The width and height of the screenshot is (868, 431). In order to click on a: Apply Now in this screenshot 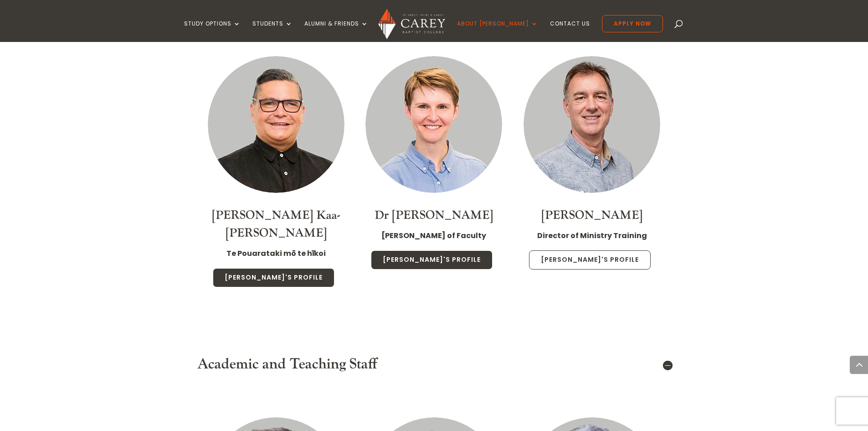, I will do `click(633, 24)`.